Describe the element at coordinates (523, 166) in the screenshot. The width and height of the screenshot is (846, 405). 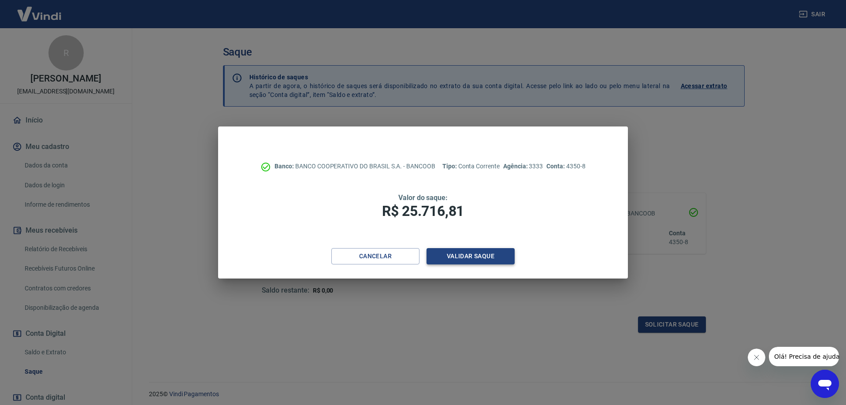
I see `p: 3333` at that location.